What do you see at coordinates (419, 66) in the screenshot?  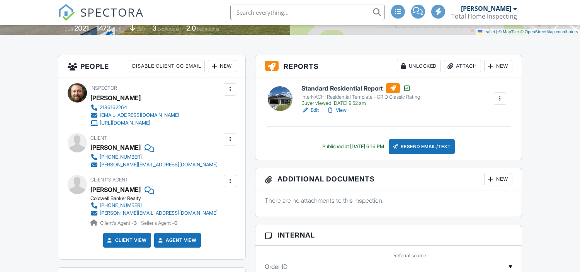 I see `div: Unlocked` at bounding box center [419, 66].